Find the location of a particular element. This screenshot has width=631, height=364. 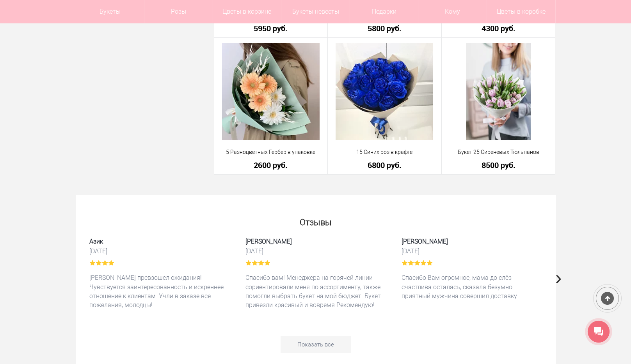

a: 5800 руб. is located at coordinates (384, 28).